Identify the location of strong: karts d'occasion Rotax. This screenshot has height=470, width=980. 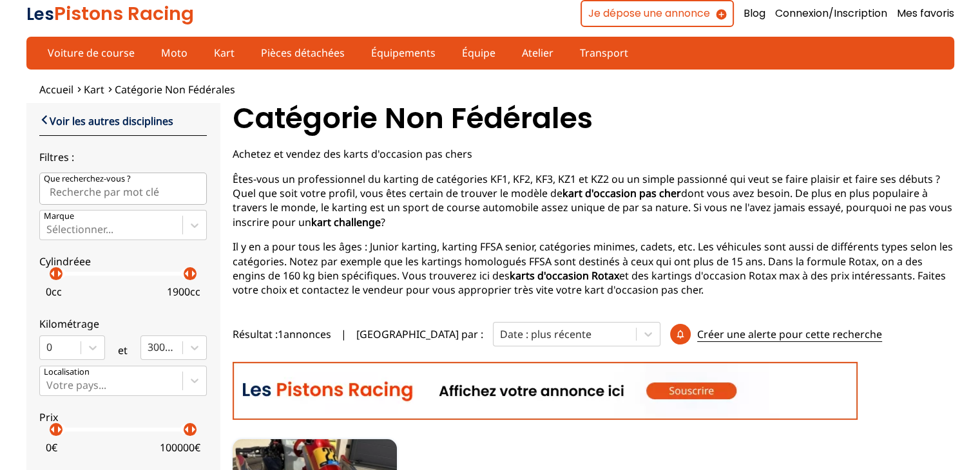
(564, 275).